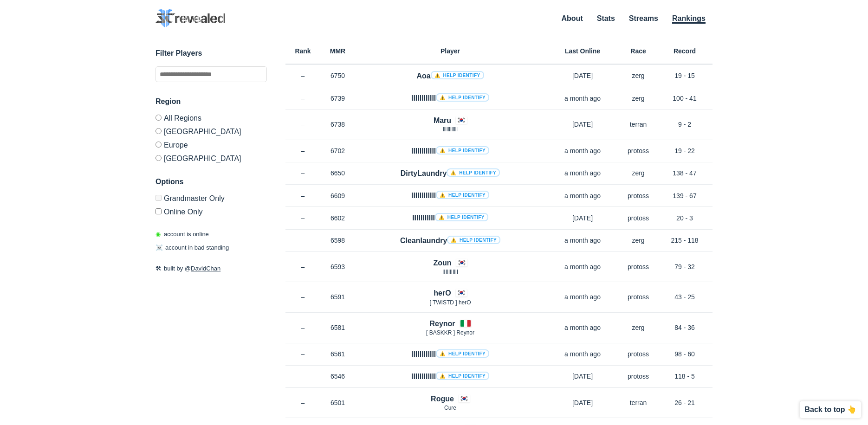  Describe the element at coordinates (211, 145) in the screenshot. I see `label: Europe` at that location.